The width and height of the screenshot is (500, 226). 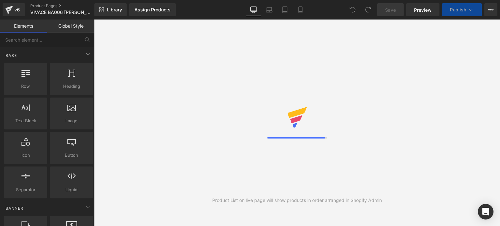 I want to click on a: Product Pages, so click(x=68, y=6).